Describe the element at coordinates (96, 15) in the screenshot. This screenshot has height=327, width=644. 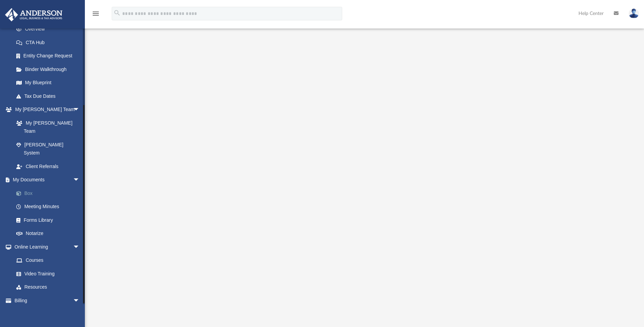
I see `a: menu` at that location.